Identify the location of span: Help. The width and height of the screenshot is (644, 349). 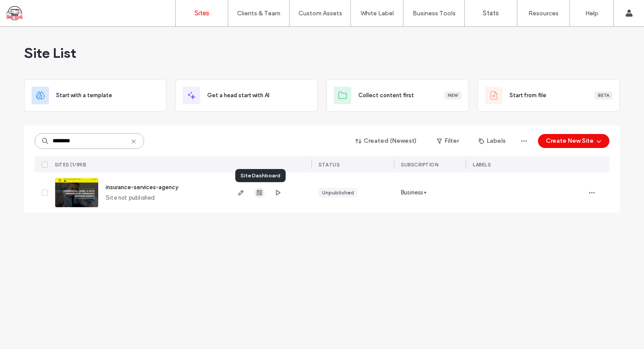
(29, 10).